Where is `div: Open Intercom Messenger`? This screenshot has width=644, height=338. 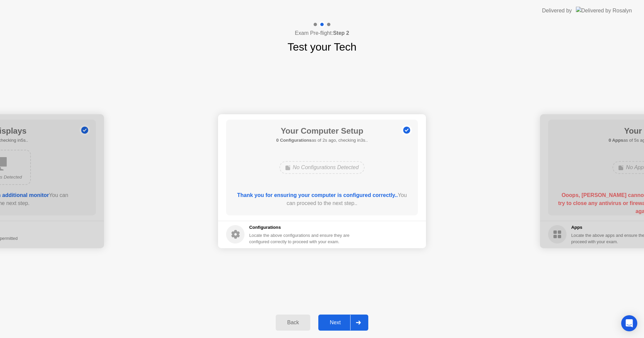 div: Open Intercom Messenger is located at coordinates (629, 324).